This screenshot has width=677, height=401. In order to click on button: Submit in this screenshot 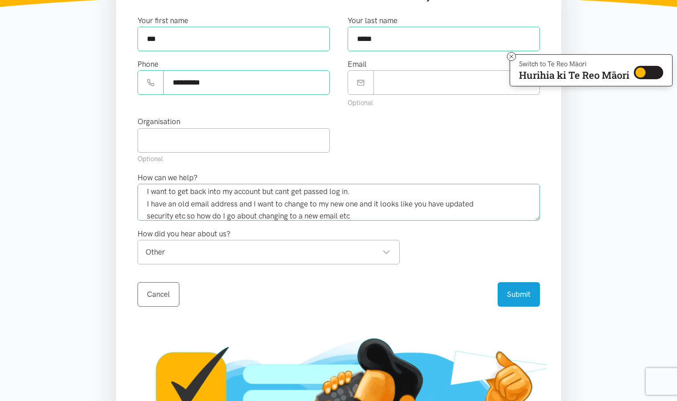, I will do `click(518, 294)`.